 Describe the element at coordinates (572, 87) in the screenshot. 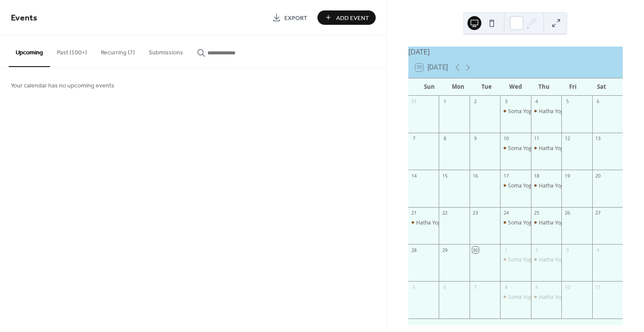

I see `div: Fri` at that location.